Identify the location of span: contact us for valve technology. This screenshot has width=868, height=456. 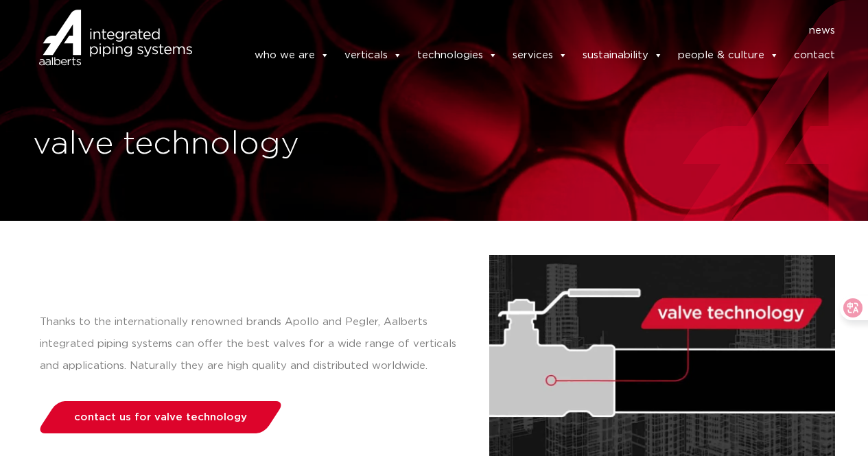
(160, 417).